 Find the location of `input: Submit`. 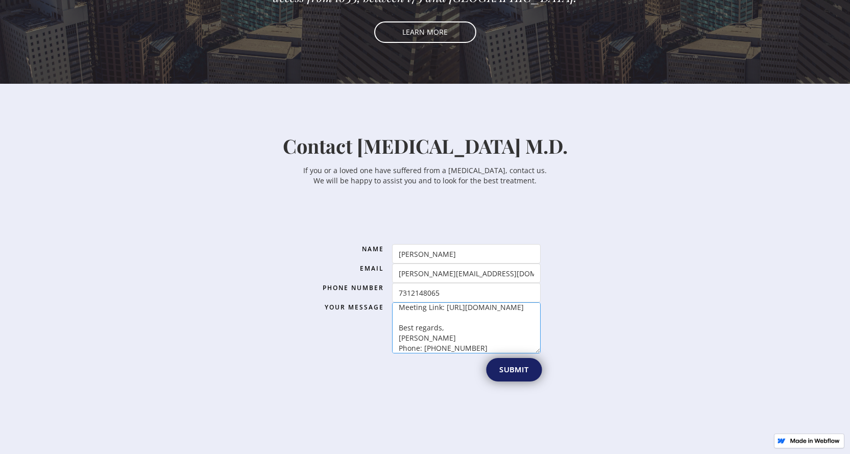

input: Submit is located at coordinates (514, 370).